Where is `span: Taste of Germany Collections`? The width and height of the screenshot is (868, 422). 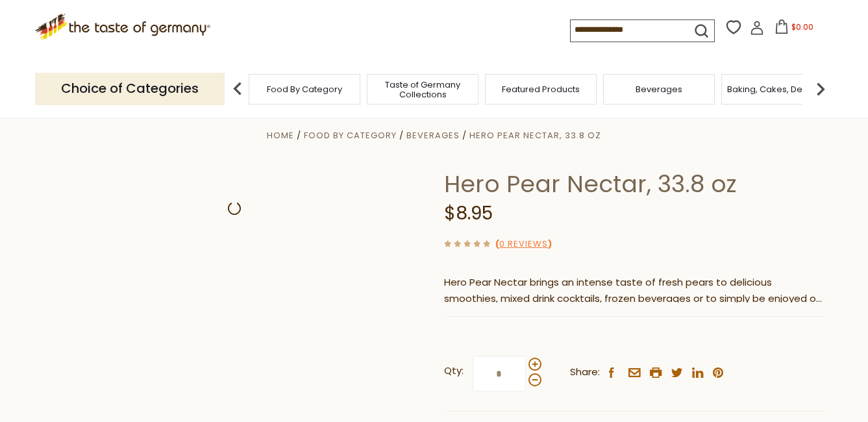
span: Taste of Germany Collections is located at coordinates (423, 90).